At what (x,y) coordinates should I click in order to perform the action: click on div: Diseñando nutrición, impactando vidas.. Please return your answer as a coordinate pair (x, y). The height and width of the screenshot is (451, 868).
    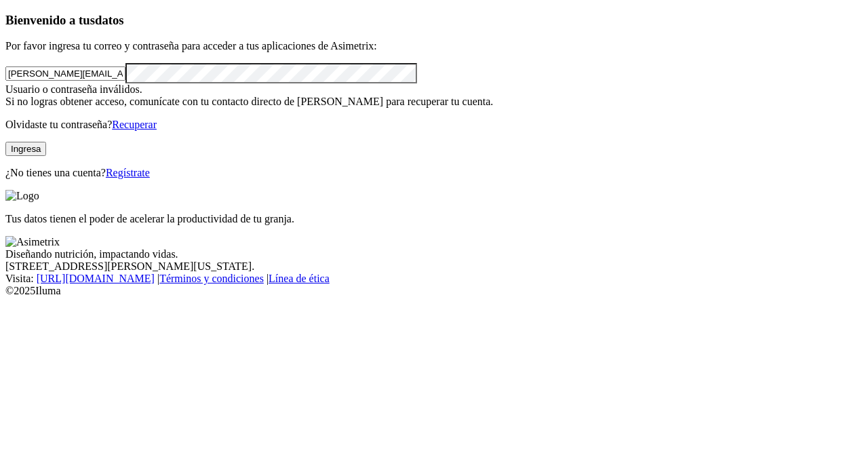
    Looking at the image, I should click on (434, 254).